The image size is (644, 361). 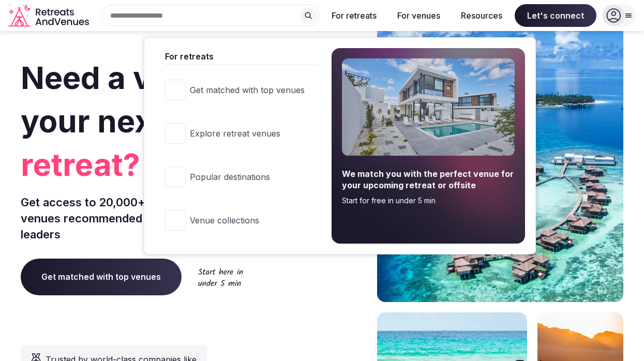 What do you see at coordinates (50, 15) in the screenshot?
I see `a: Visit the homepage` at bounding box center [50, 15].